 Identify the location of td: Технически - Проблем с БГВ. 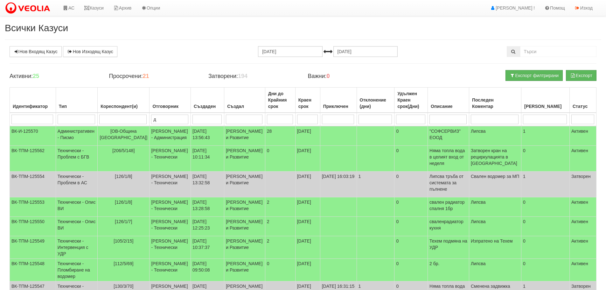
(76, 158).